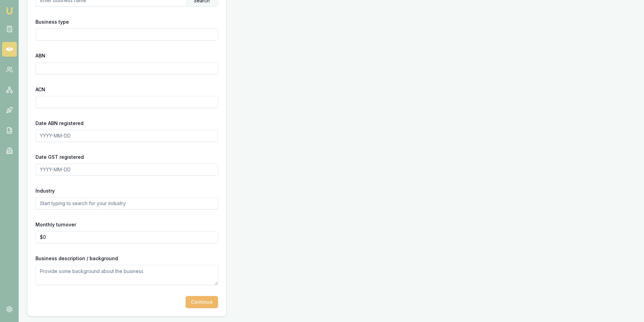 Image resolution: width=644 pixels, height=322 pixels. I want to click on input: Start typing to search for your industry, so click(127, 203).